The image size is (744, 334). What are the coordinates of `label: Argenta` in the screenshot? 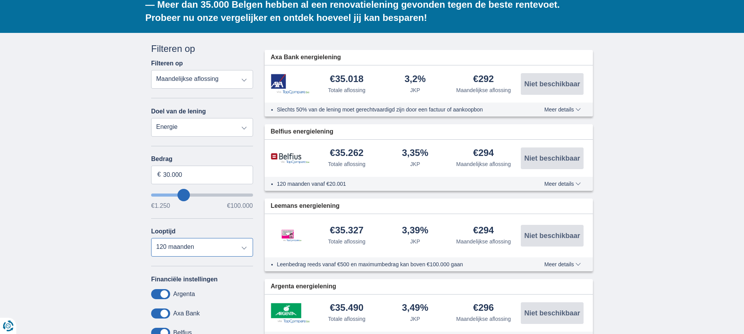 It's located at (184, 294).